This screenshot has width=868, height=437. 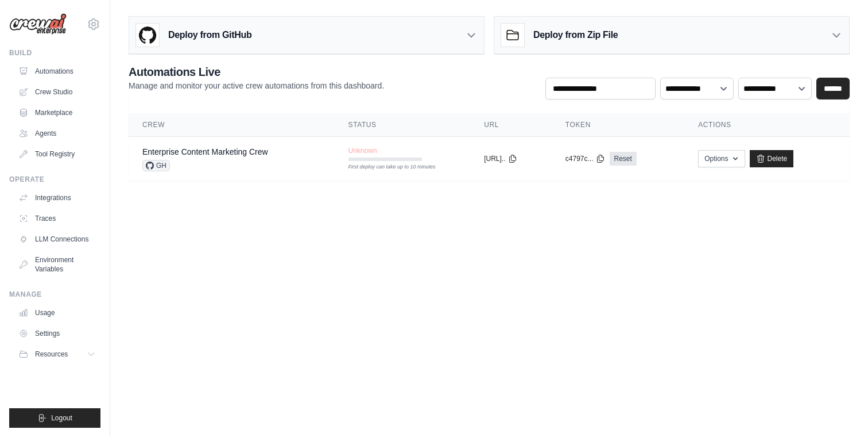 I want to click on button: Resources, so click(x=57, y=354).